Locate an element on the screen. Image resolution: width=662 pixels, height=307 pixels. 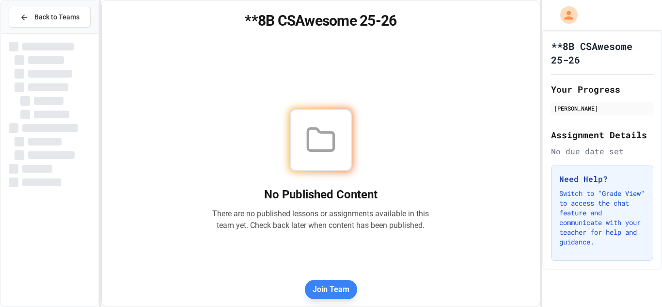
h3: Need Help? is located at coordinates (602, 179).